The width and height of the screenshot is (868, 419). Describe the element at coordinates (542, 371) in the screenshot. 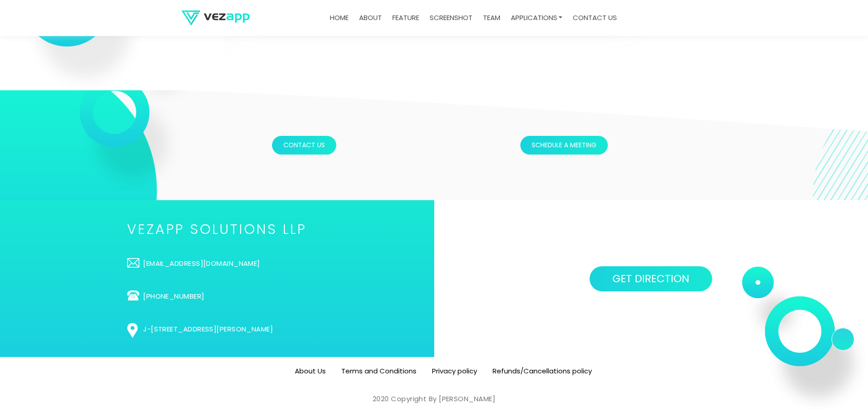

I see `a: Refunds/Cancellations policy` at that location.